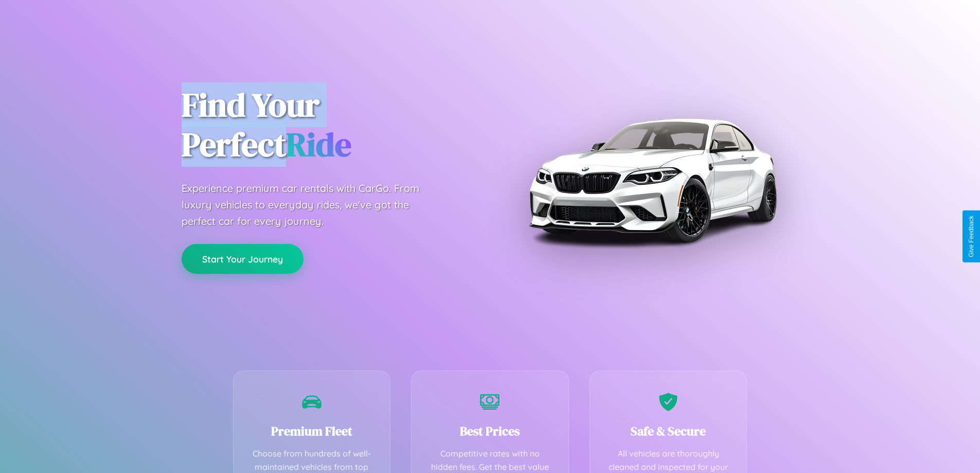 This screenshot has height=473, width=980. What do you see at coordinates (668, 431) in the screenshot?
I see `h3: Safe & Secure` at bounding box center [668, 431].